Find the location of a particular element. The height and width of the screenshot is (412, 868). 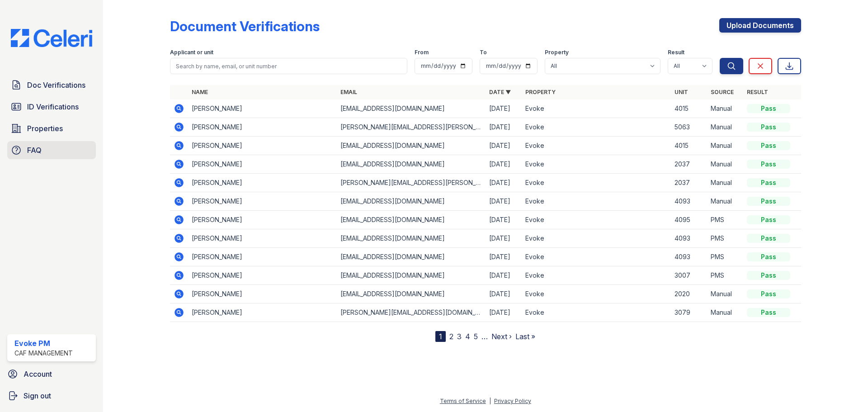

a: 4 is located at coordinates (467, 337).